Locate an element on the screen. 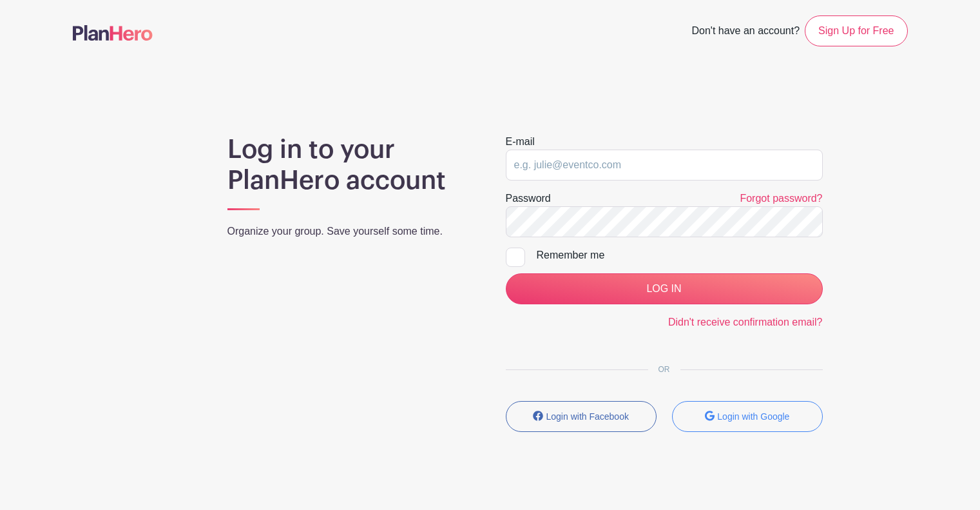 The width and height of the screenshot is (980, 510). small: Login with Google is located at coordinates (753, 417).